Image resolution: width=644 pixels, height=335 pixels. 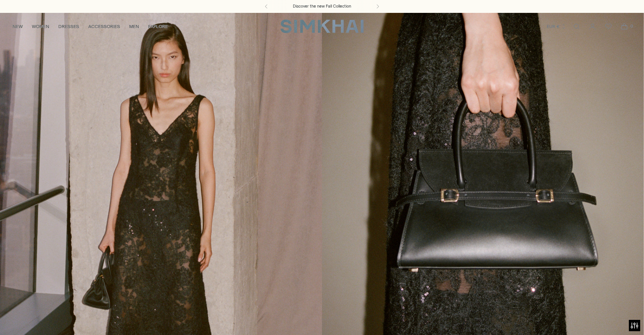 I want to click on a: SIMKHAI, so click(x=322, y=26).